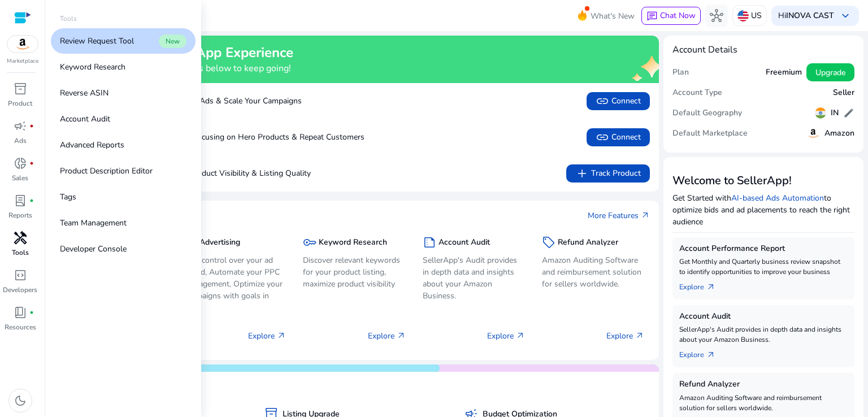 The height and width of the screenshot is (417, 868). Describe the element at coordinates (763, 210) in the screenshot. I see `p: Get Started with to optimize bids and ad placements to reach the right audience` at that location.